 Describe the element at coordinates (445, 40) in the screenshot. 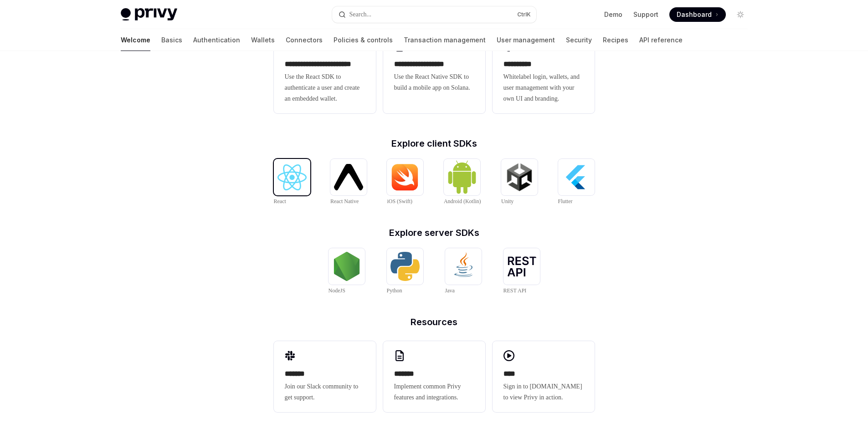

I see `a: Transaction management` at that location.